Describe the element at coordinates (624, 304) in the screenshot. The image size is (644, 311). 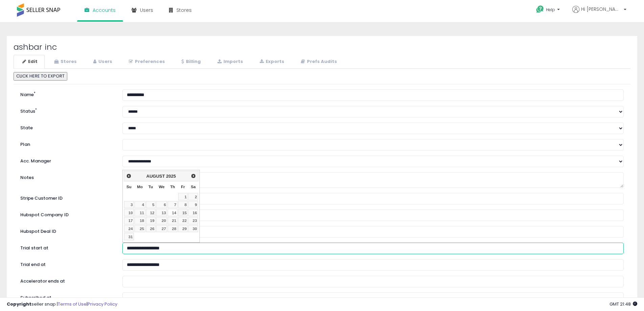
I see `span: 2025-08-13 21:48 GMT` at that location.